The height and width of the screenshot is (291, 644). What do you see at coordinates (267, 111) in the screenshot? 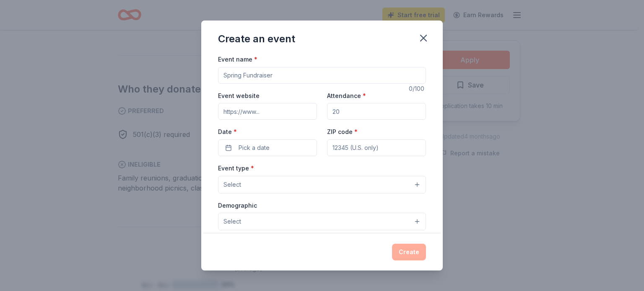
I see `input: https://www...` at bounding box center [267, 111].